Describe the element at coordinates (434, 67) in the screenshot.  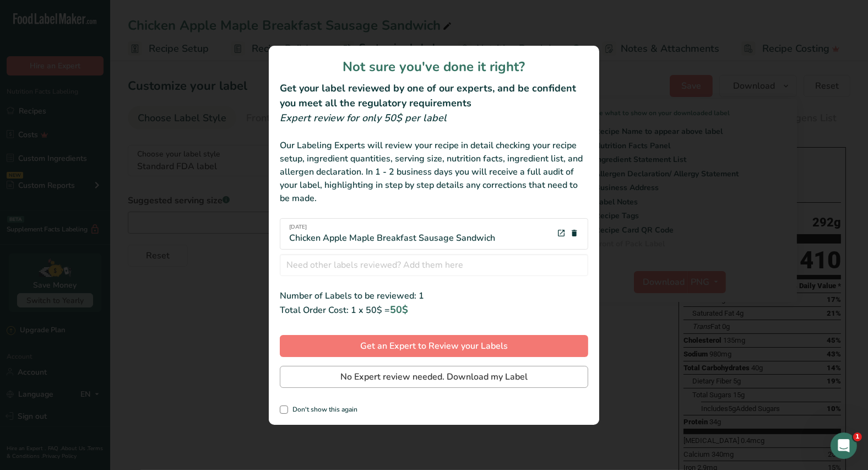
I see `h1: Not sure you've done it right?` at that location.